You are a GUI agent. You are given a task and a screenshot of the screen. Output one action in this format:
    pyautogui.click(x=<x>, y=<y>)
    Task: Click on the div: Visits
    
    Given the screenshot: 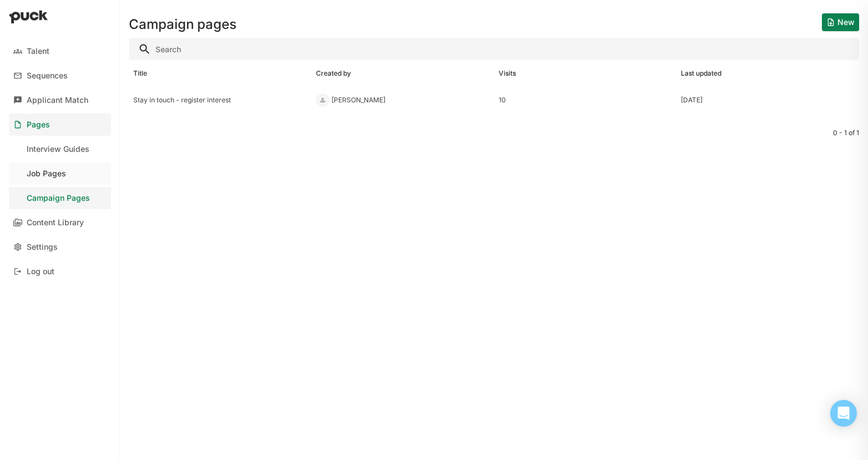 What is the action you would take?
    pyautogui.click(x=507, y=74)
    